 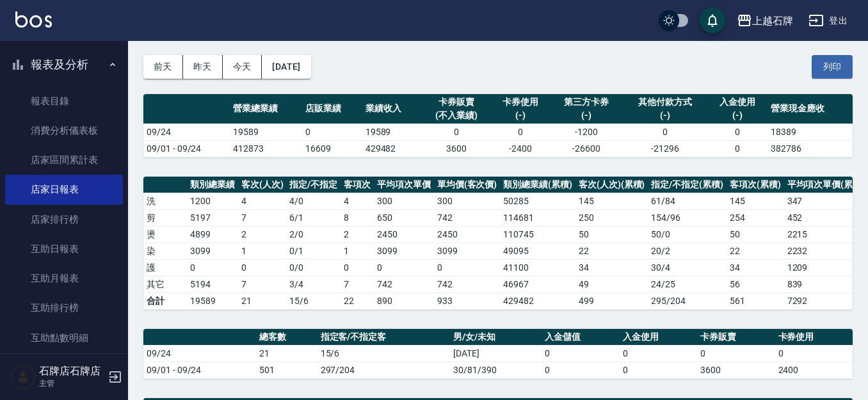 What do you see at coordinates (404, 284) in the screenshot?
I see `td: 742` at bounding box center [404, 284].